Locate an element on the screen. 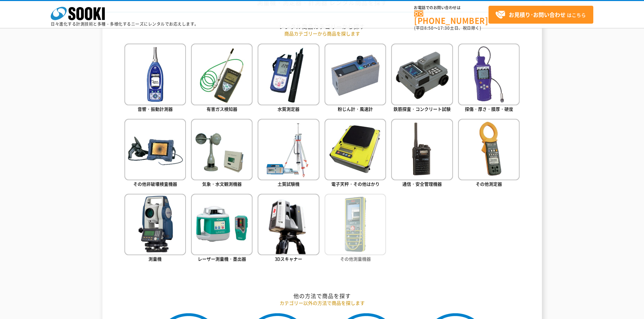  a: 水質測定器 is located at coordinates (288, 79).